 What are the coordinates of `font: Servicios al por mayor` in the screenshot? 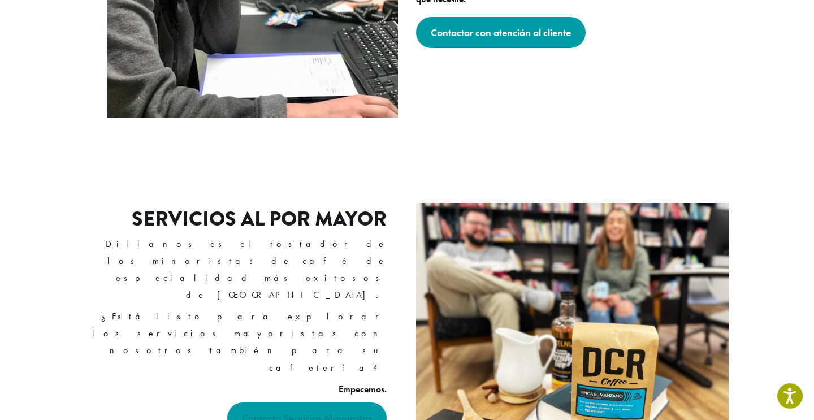 It's located at (259, 219).